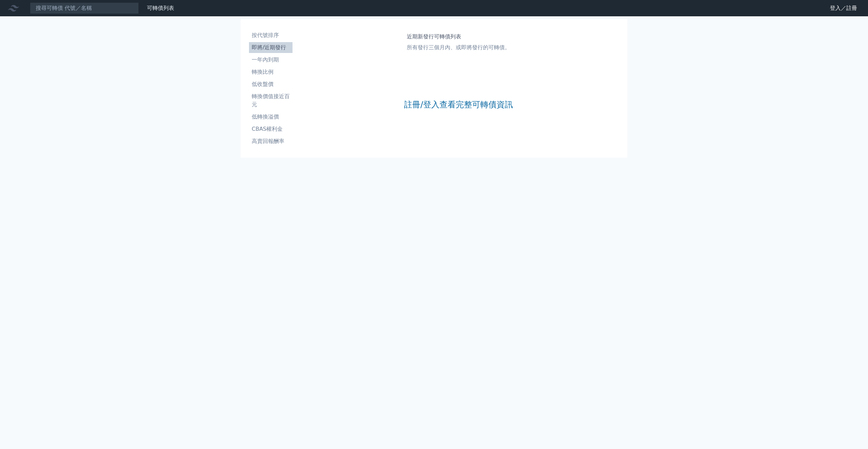 The image size is (868, 449). I want to click on li: 轉換比例, so click(271, 72).